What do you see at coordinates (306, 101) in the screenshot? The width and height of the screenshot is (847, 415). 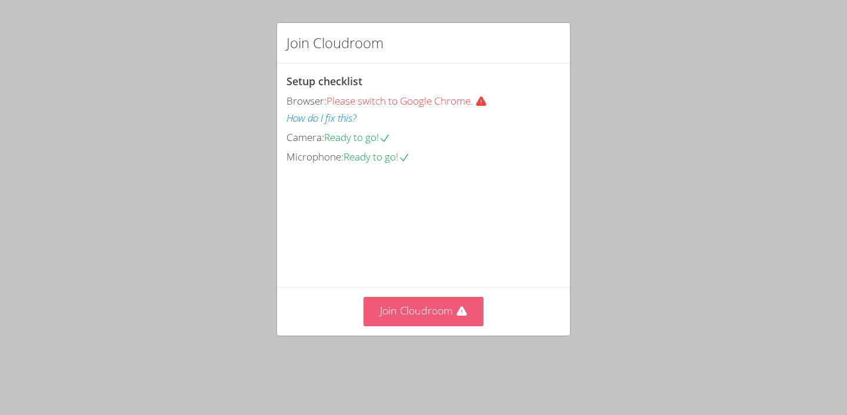 I see `span: Browser:` at bounding box center [306, 101].